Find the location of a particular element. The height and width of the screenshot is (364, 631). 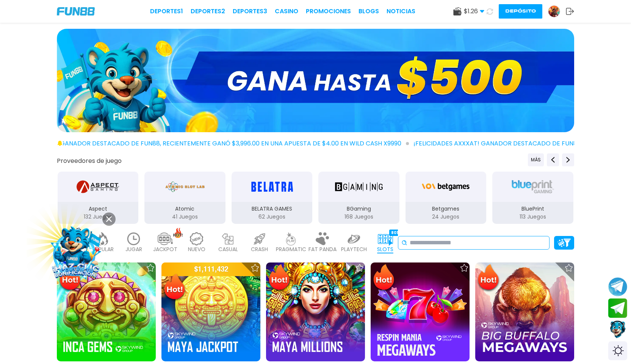

img: Maya Jackpot is located at coordinates (211, 312).